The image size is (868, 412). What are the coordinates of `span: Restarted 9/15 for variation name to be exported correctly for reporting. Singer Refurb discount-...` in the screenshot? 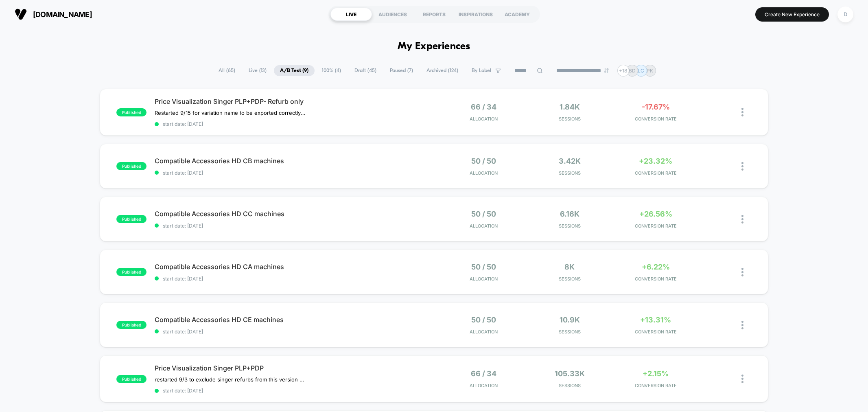 It's located at (230, 112).